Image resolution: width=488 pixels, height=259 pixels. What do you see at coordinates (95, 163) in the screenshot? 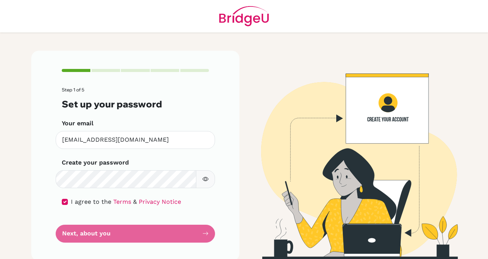
I see `label: Create your password` at bounding box center [95, 163].